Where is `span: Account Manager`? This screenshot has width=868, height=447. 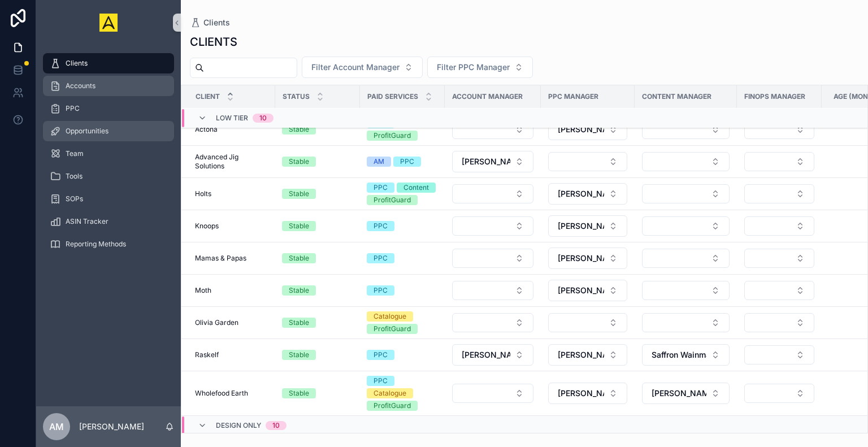 span: Account Manager is located at coordinates (487, 97).